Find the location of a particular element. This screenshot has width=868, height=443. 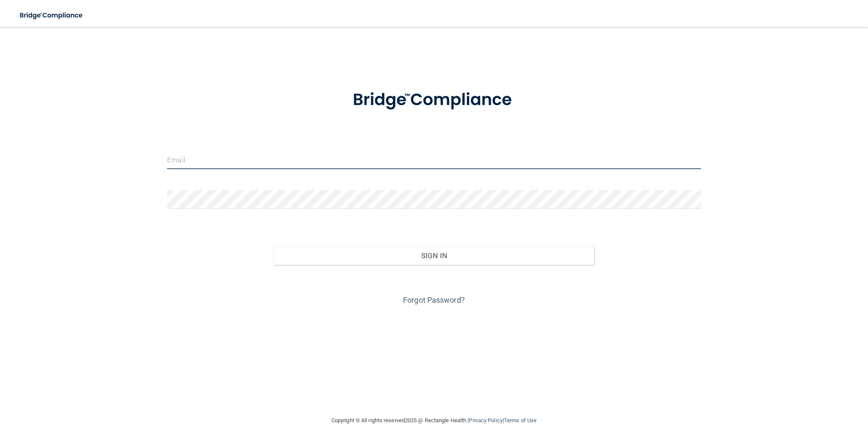

a: Forgot Password? is located at coordinates (434, 299).